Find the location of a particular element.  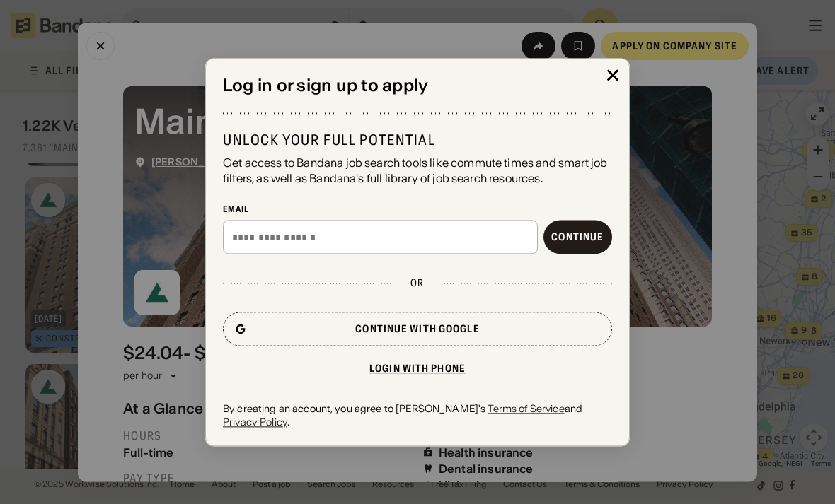

div: Email is located at coordinates (418, 210).